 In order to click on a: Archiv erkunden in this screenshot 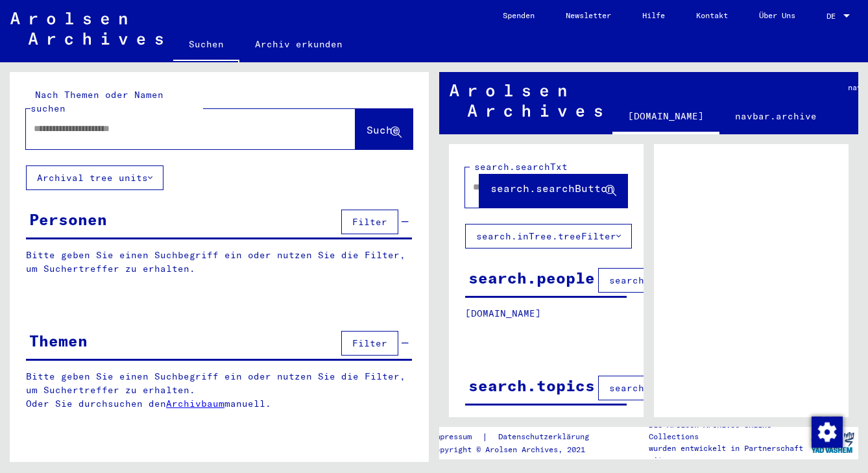, I will do `click(299, 44)`.